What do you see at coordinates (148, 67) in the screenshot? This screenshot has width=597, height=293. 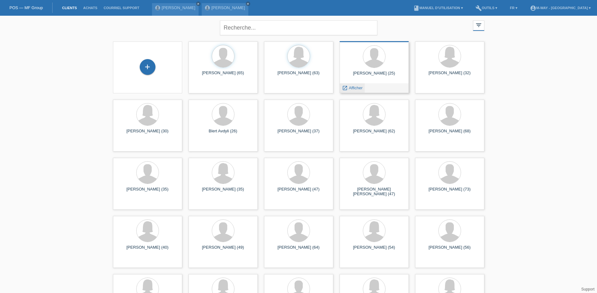 I see `div: Enregistrer le client` at bounding box center [148, 67].